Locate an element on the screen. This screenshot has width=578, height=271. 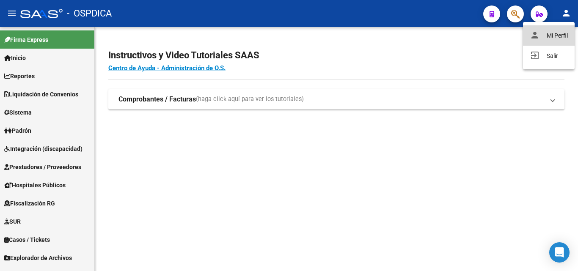
span: Padrón is located at coordinates (18, 131).